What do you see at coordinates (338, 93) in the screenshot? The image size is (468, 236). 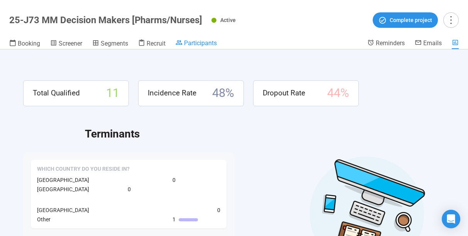 I see `span: 44 %` at bounding box center [338, 93].